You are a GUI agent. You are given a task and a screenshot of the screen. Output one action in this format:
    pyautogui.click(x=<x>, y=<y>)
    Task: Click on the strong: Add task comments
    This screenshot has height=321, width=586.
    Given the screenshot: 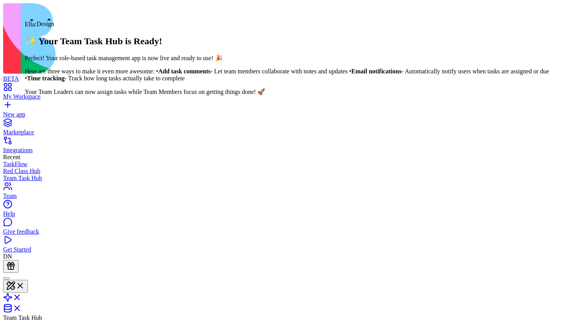 What is the action you would take?
    pyautogui.click(x=184, y=71)
    